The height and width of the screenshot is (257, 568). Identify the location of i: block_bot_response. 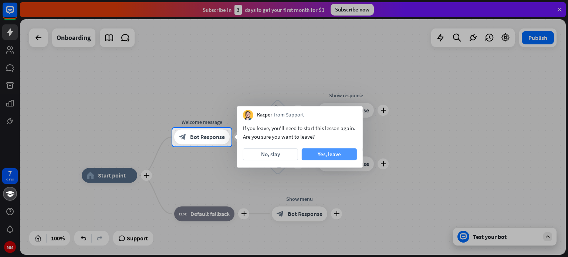
(183, 137).